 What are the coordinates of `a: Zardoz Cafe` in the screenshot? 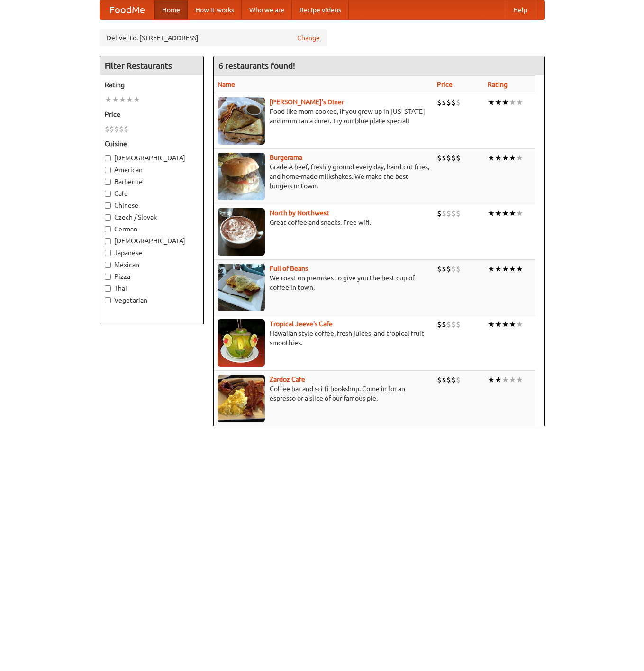 It's located at (287, 379).